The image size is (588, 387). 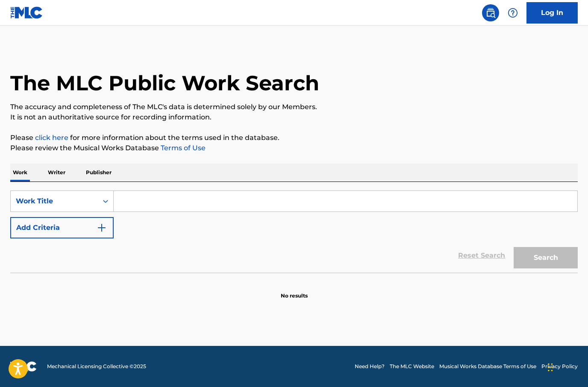 What do you see at coordinates (97, 366) in the screenshot?
I see `span: Mechanical Licensing Collective © 2025` at bounding box center [97, 366].